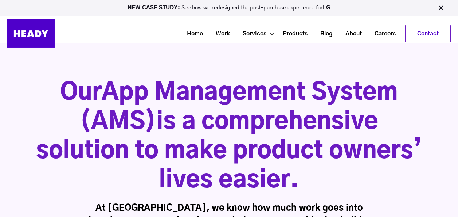  What do you see at coordinates (383, 34) in the screenshot?
I see `a: Careers` at bounding box center [383, 34].